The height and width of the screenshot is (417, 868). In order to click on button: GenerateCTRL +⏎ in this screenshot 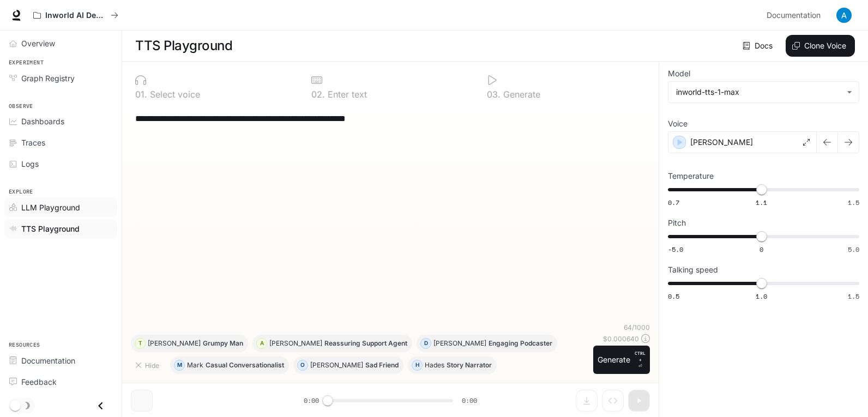, I will do `click(622, 360)`.